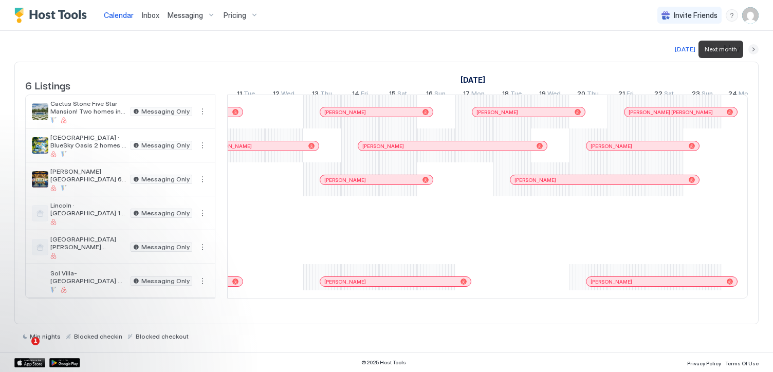 The width and height of the screenshot is (773, 372). Describe the element at coordinates (740, 95) in the screenshot. I see `a: November 24, 2025` at that location.